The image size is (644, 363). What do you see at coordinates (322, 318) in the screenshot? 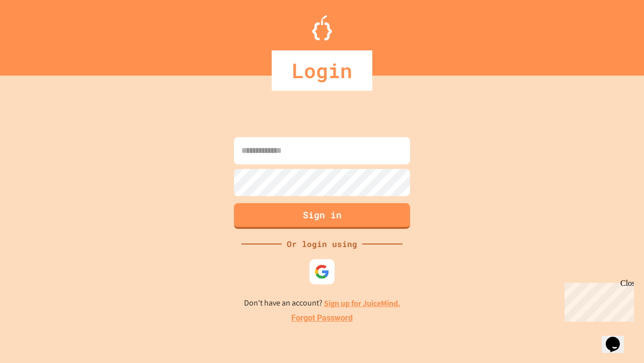
I see `a: Forgot Password` at bounding box center [322, 318].